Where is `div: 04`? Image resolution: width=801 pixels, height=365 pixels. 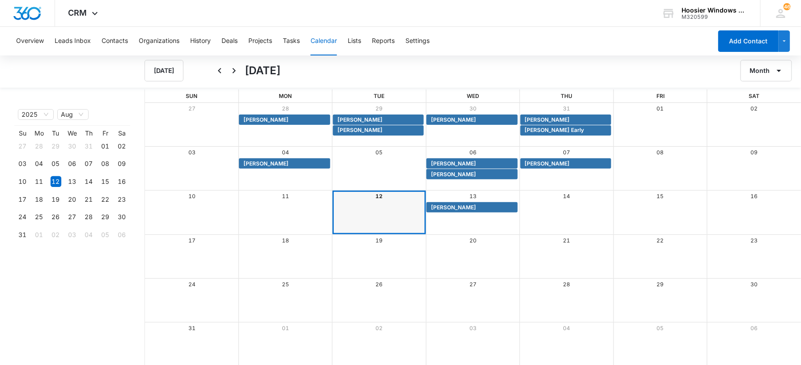 div: 04 is located at coordinates (39, 164).